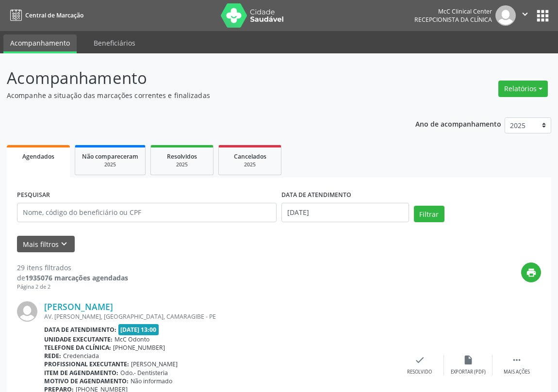 This screenshot has height=392, width=558. Describe the element at coordinates (64, 244) in the screenshot. I see `i: keyboard_arrow_down` at that location.